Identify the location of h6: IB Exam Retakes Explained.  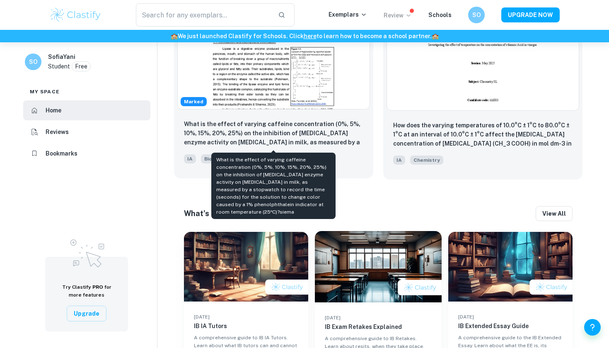
(378, 327).